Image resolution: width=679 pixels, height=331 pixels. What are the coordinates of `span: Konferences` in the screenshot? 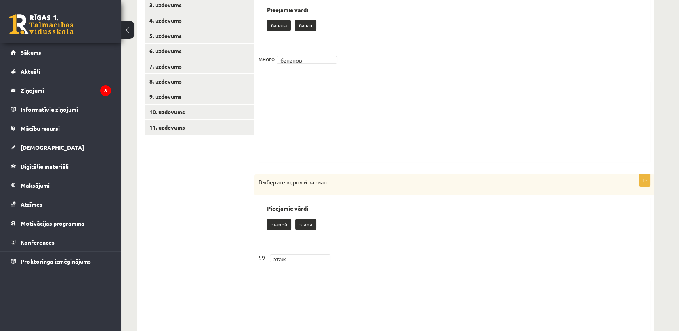 It's located at (38, 242).